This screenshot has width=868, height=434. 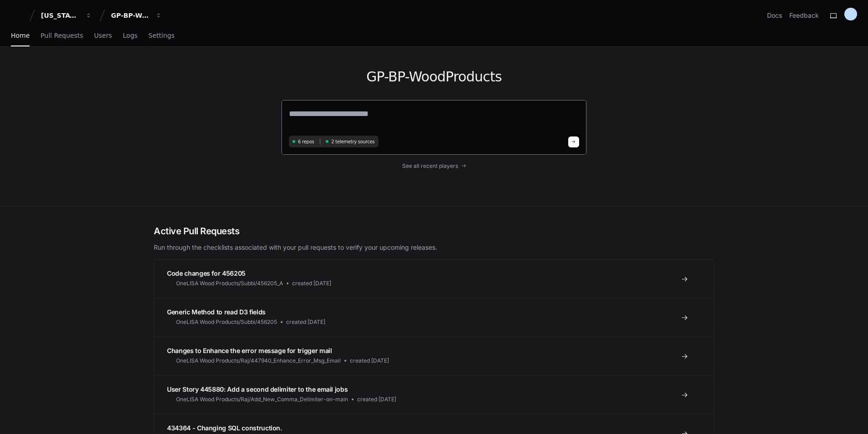 What do you see at coordinates (352, 142) in the screenshot?
I see `span: 2 telemetry sources` at bounding box center [352, 142].